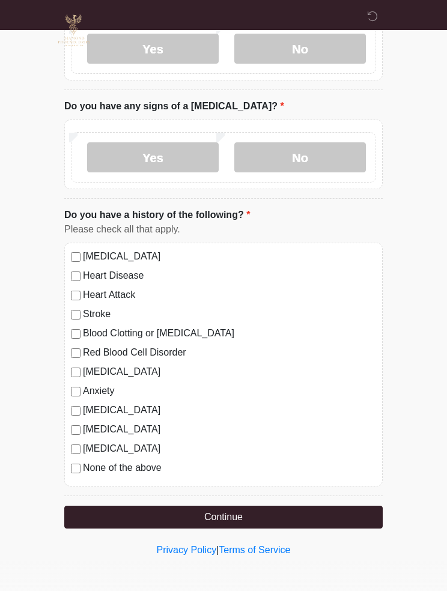  I want to click on label: No, so click(300, 157).